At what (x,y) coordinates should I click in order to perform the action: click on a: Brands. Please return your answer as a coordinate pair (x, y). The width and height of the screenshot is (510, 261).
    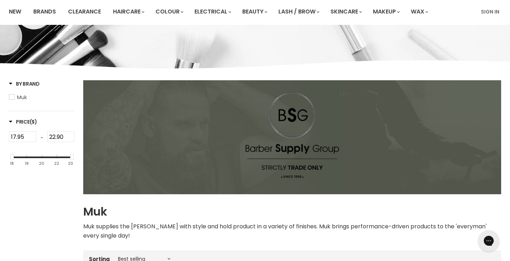
    Looking at the image, I should click on (45, 12).